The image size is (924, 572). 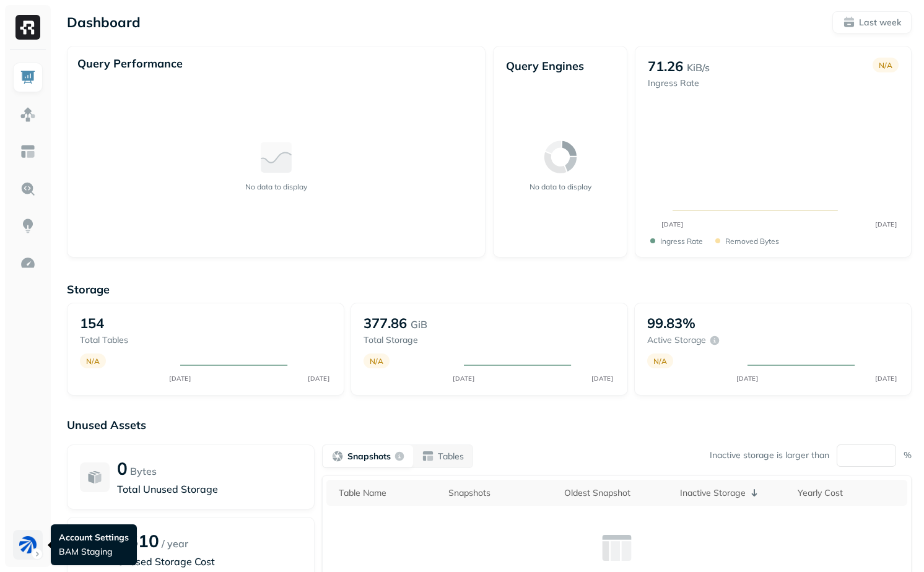 I want to click on p: Unused Storage Cost, so click(x=209, y=562).